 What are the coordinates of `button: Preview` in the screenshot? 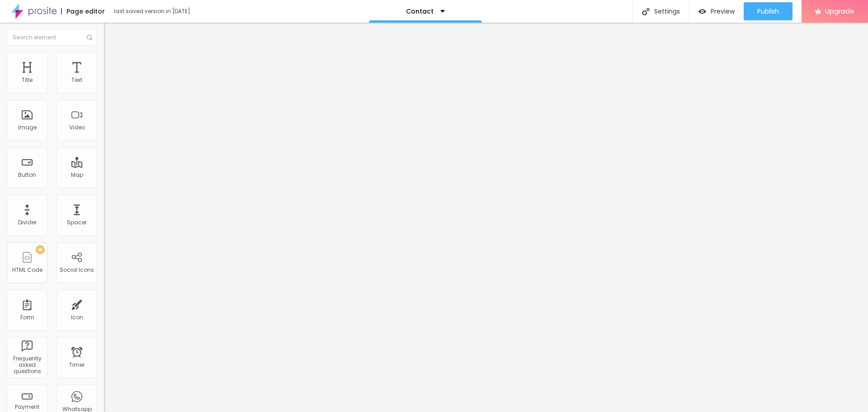 It's located at (717, 11).